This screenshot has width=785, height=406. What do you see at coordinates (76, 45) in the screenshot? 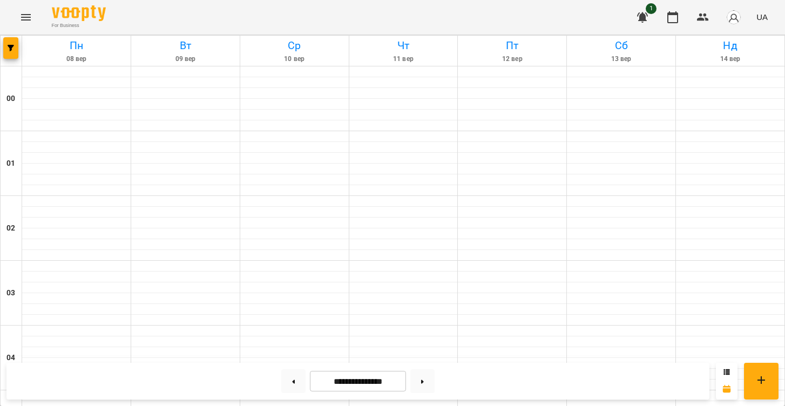
I see `h6: Пн` at bounding box center [76, 45].